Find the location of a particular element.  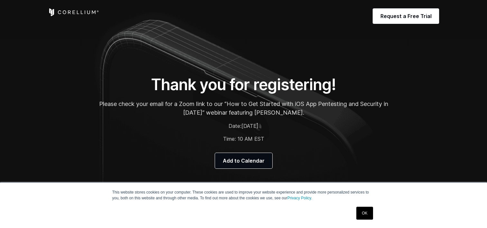

span: Add to Calendar is located at coordinates (244, 161).